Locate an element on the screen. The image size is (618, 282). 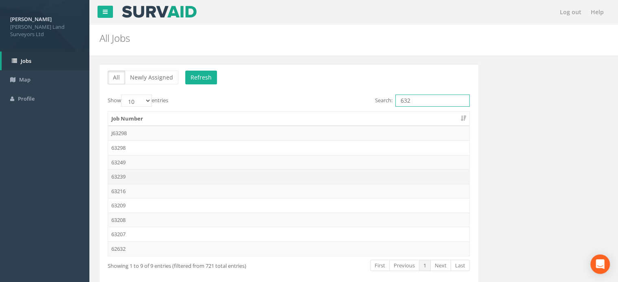
div: Showing 1 to 9 of 9 entries (filtered from 721 total entries) is located at coordinates (180, 264).